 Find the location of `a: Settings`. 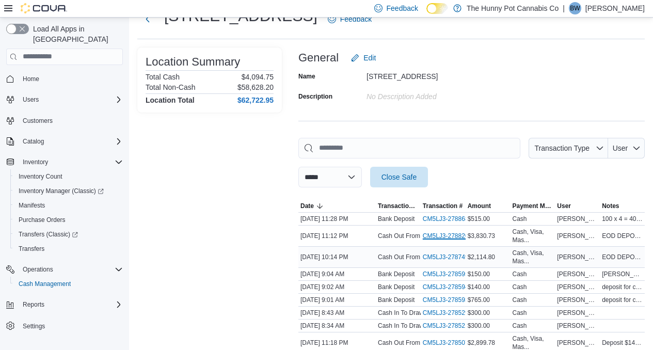

a: Settings is located at coordinates (34, 326).